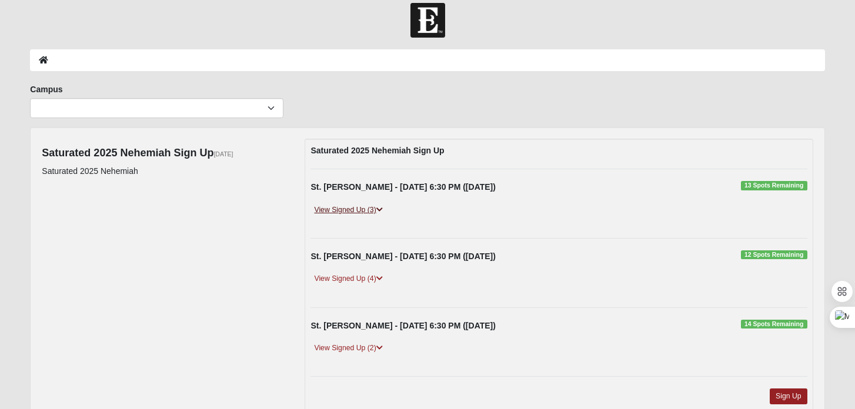  Describe the element at coordinates (137, 171) in the screenshot. I see `p: Saturated 2025 Nehemiah` at that location.